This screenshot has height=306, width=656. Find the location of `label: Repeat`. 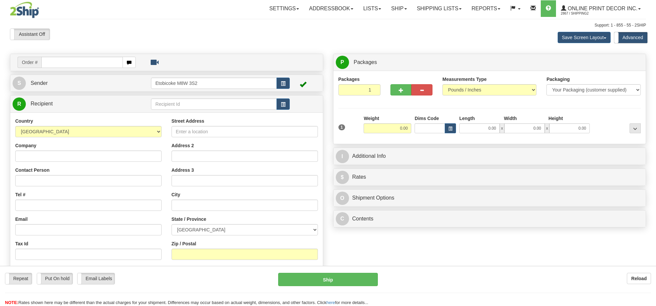

label: Repeat is located at coordinates (19, 278).